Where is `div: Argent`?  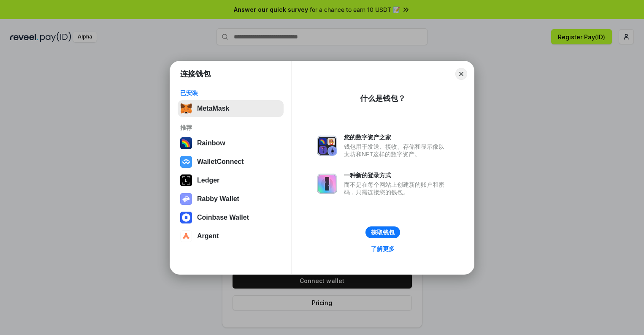 div: Argent is located at coordinates (208, 236).